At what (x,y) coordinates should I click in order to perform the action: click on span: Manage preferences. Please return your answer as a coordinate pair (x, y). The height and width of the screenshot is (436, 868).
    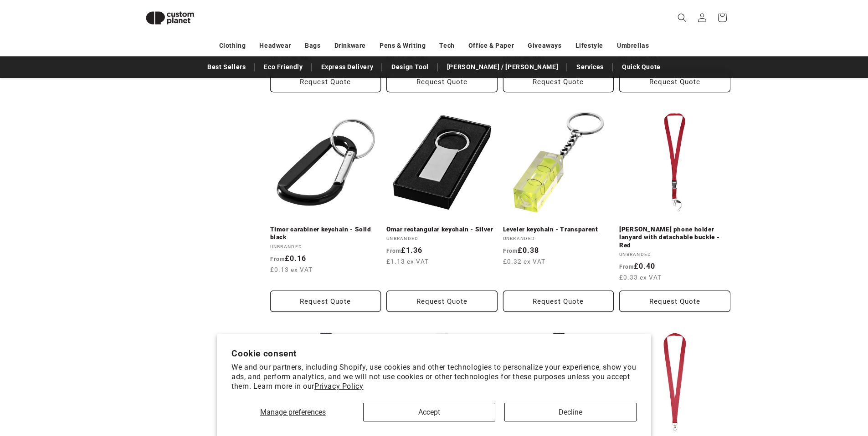
    Looking at the image, I should click on (293, 412).